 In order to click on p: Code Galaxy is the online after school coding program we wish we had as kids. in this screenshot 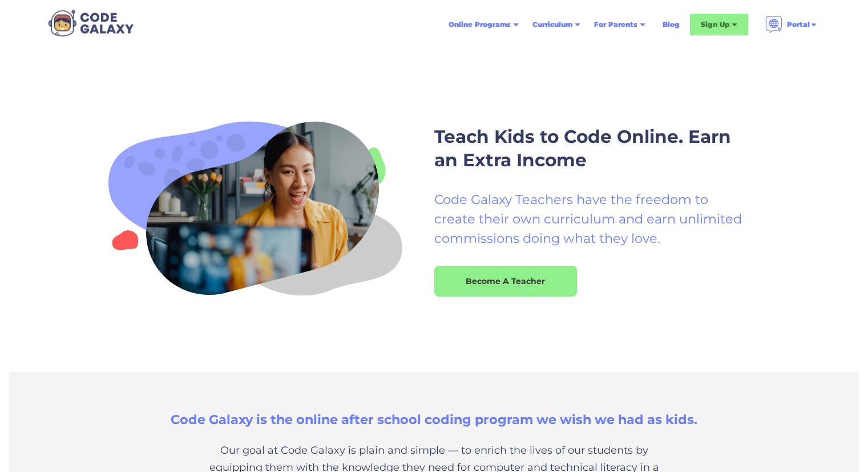, I will do `click(434, 420)`.